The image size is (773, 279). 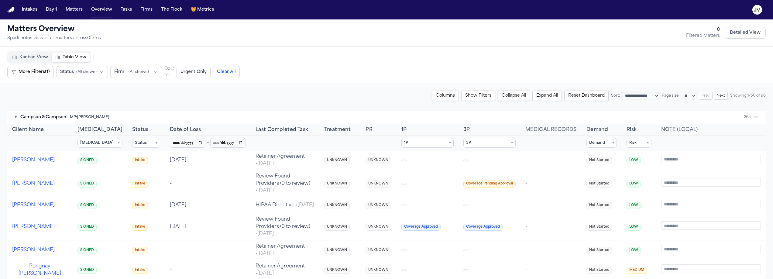 What do you see at coordinates (285, 205) in the screenshot?
I see `span: HIPAA Directive` at bounding box center [285, 205].